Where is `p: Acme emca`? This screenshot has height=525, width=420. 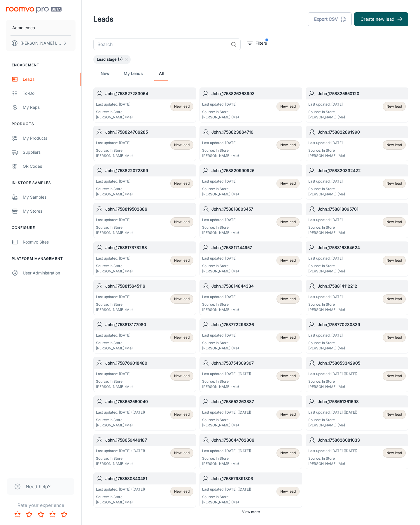 p: Acme emca is located at coordinates (23, 28).